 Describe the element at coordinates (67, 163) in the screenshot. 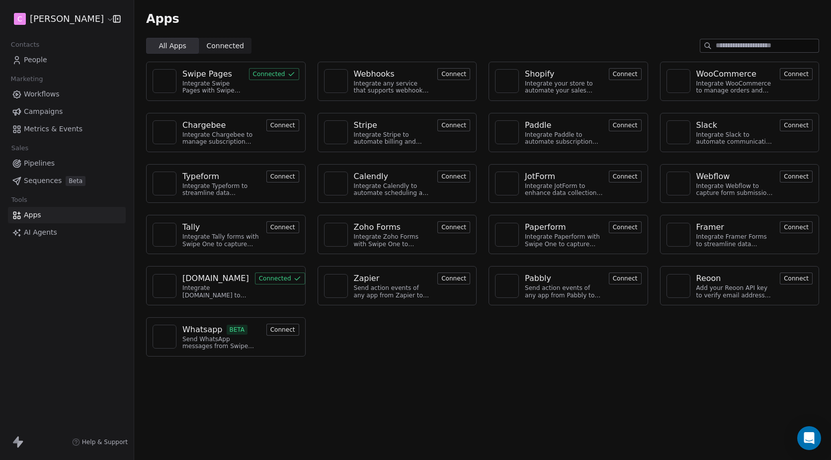

I see `a: Pipelines` at that location.